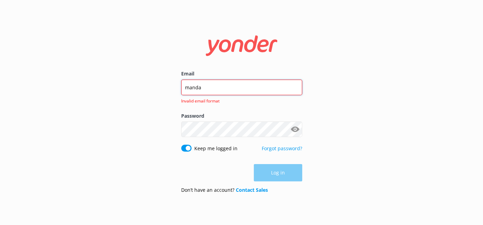 The width and height of the screenshot is (483, 225). Describe the element at coordinates (239, 101) in the screenshot. I see `span: Invalid email format` at that location.